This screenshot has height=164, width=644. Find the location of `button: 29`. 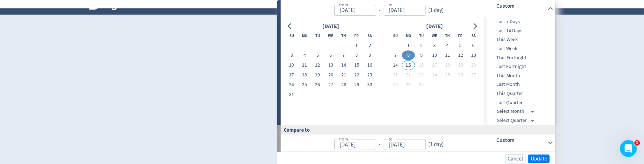

button: 29 is located at coordinates (409, 85).